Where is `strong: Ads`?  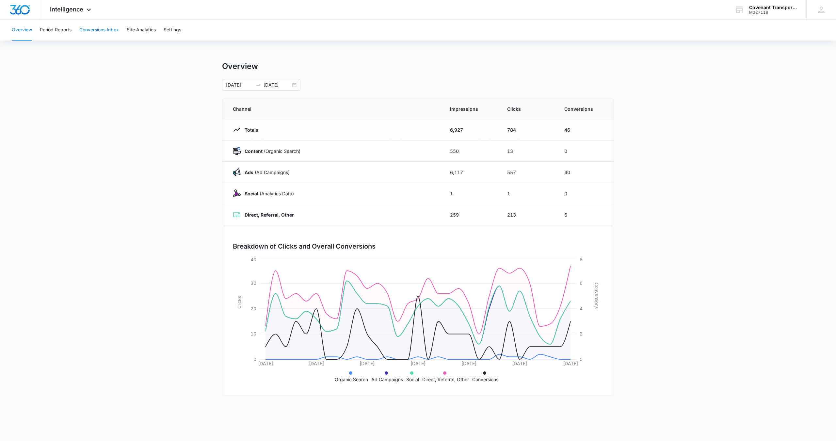 strong: Ads is located at coordinates (249, 172).